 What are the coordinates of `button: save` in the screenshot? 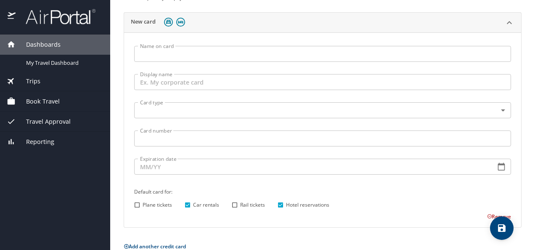 It's located at (502, 228).